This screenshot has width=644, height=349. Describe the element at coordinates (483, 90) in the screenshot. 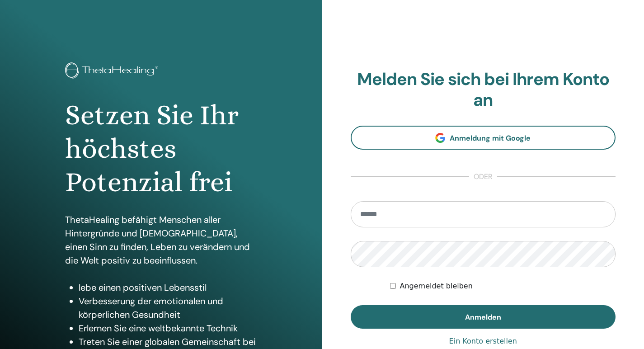

I see `h2: Melden Sie sich bei Ihrem Konto an` at that location.